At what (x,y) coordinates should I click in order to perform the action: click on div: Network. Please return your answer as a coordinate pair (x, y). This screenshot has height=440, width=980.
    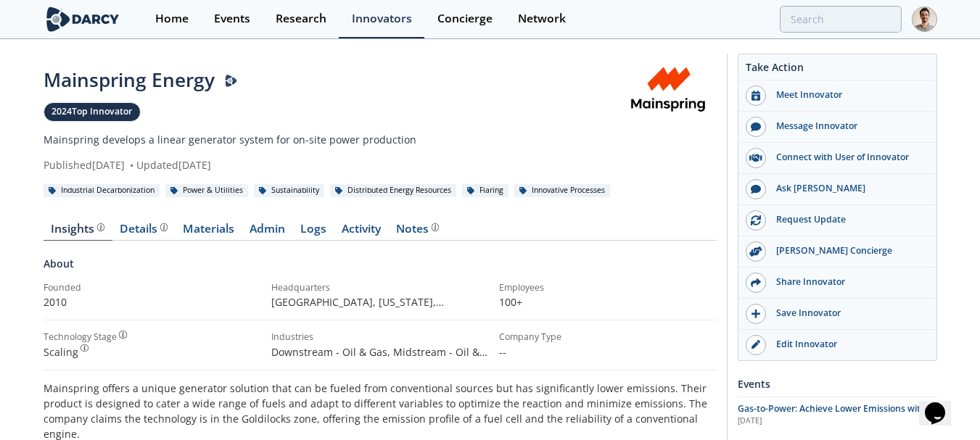
    Looking at the image, I should click on (542, 19).